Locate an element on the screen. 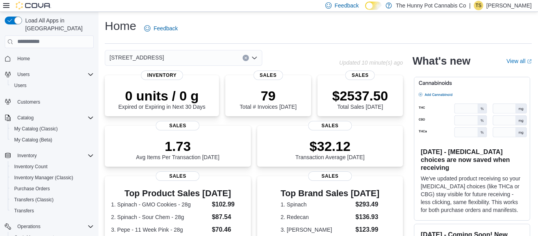  a: Purchase Orders is located at coordinates (32, 189).